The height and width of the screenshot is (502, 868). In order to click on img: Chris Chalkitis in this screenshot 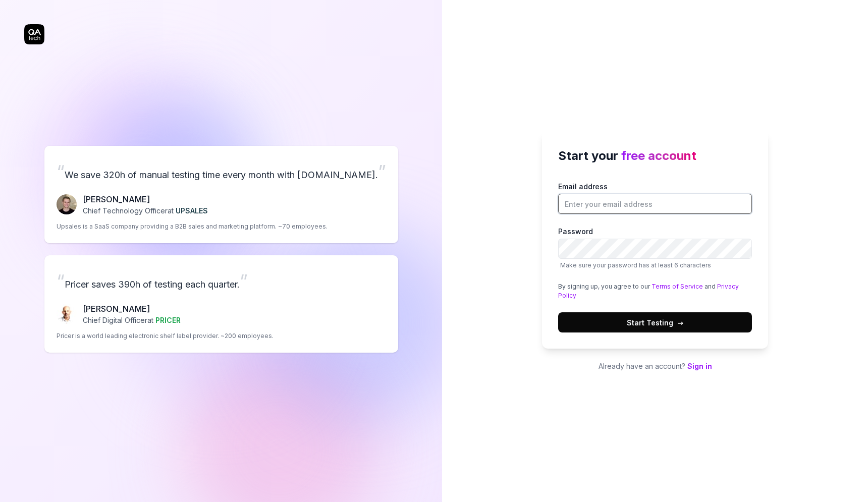, I will do `click(67, 313)`.